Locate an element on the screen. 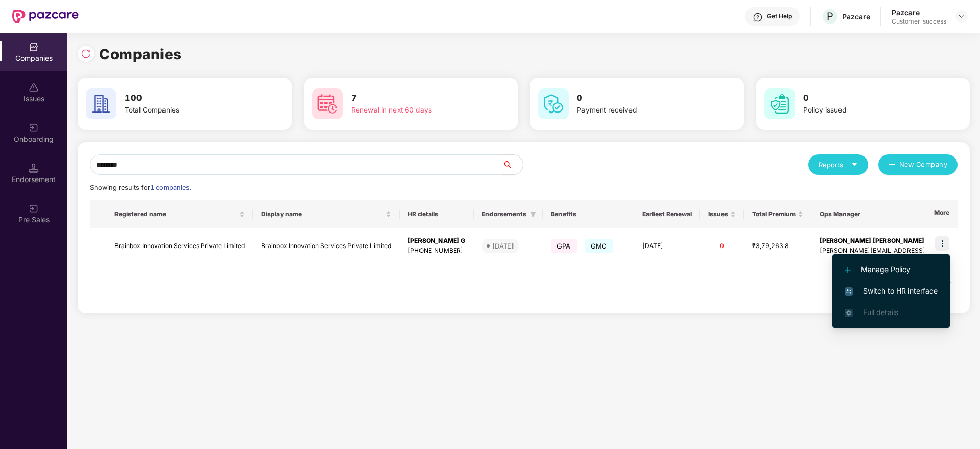 The image size is (980, 449). img: svg+xml;base64,PHN2ZyBpZD0iQ29tcGFuaWVzIiB4bWxucz0iaHR0cDovL3d3dy53My5vcmcvMjAwMC9zdmciIHdpZHRoPS... is located at coordinates (34, 47).